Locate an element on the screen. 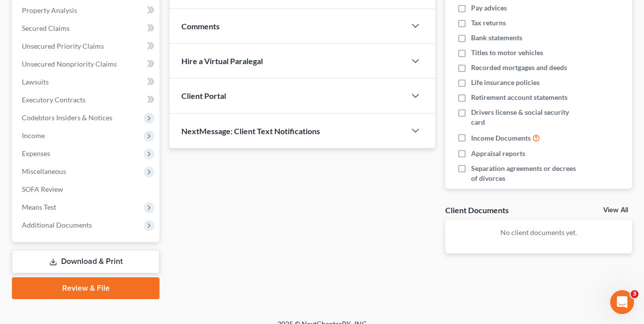 The height and width of the screenshot is (324, 644). span: Lawsuits is located at coordinates (35, 82).